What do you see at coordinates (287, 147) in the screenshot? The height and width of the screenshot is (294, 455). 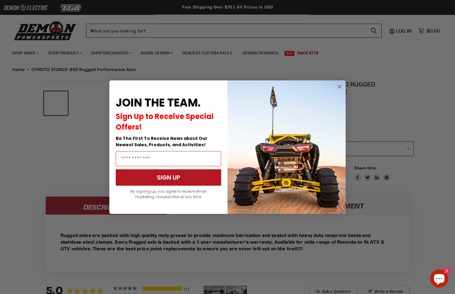 I see `img: a9095488-b6e7-41ba-879d-588abfab540b.jpeg` at bounding box center [287, 147].